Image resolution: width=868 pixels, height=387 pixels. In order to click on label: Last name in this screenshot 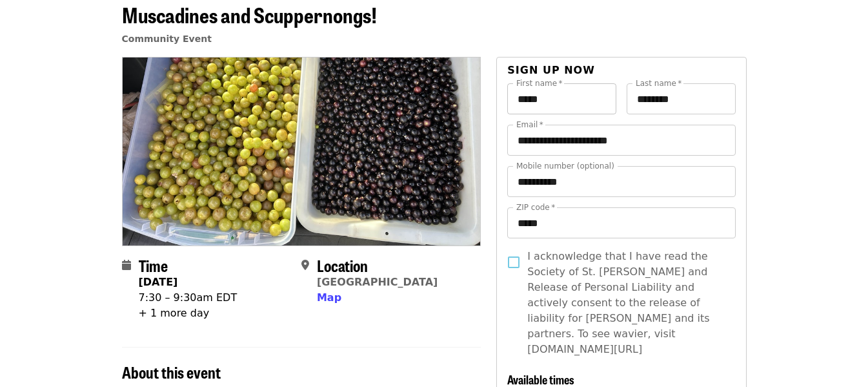, I will do `click(658, 84)`.